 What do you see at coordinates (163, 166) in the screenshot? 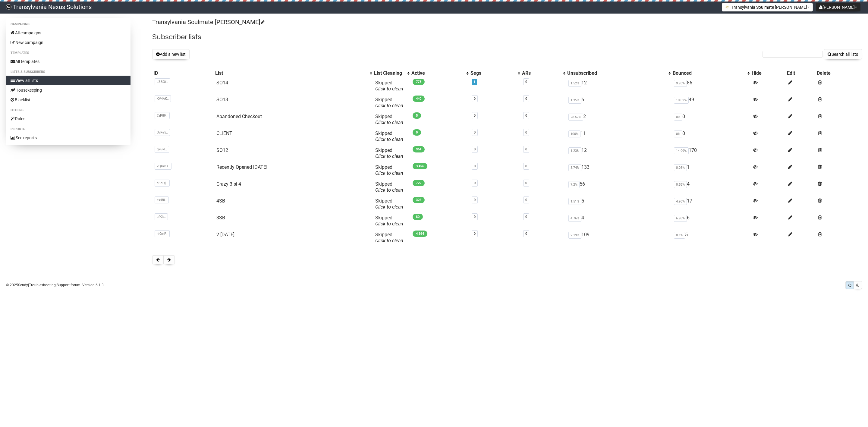
I see `span: 2QKwO..` at bounding box center [163, 166].